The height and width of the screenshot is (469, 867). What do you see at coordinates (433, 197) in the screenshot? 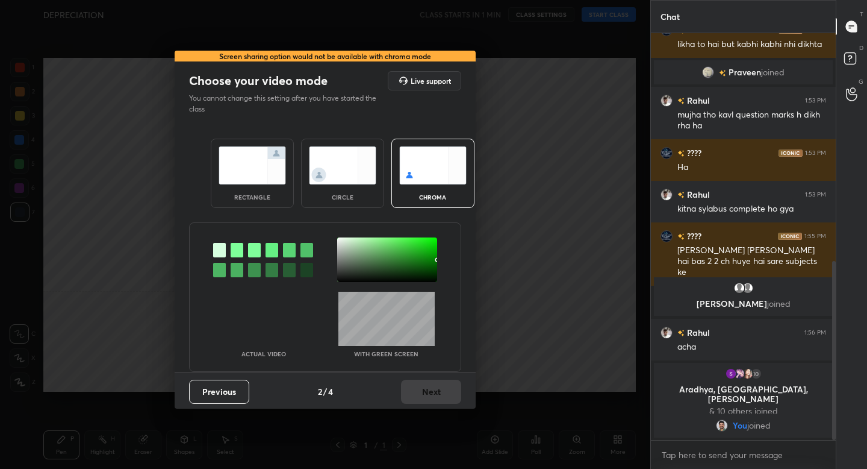
I see `div: chroma` at bounding box center [433, 197].